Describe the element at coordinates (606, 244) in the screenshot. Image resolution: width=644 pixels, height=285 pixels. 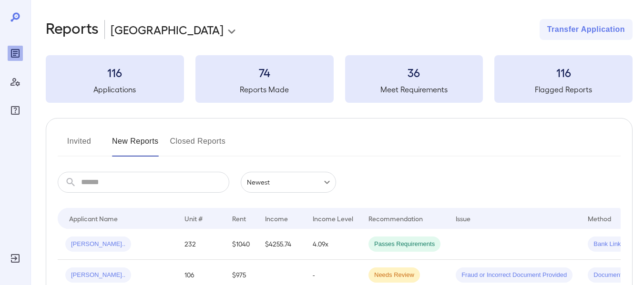
I see `span: Bank Link` at that location.